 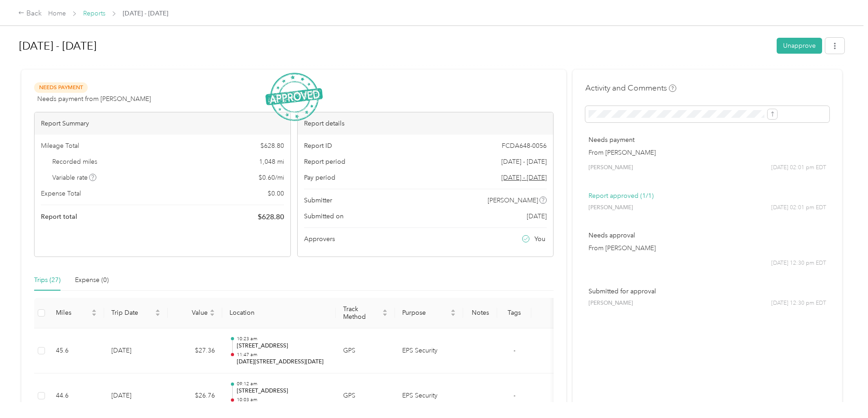 I want to click on th: Trip Date, so click(x=136, y=313).